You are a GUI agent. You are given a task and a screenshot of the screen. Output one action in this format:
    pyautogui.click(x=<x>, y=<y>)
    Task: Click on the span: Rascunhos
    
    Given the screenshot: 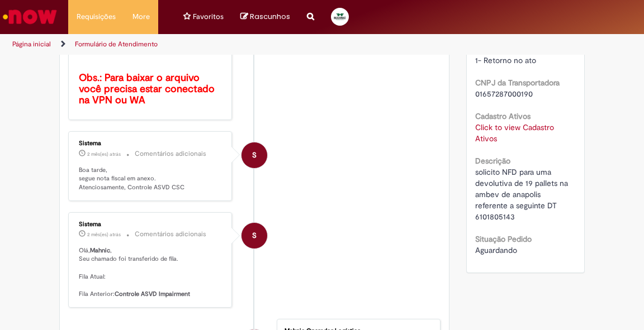 What is the action you would take?
    pyautogui.click(x=270, y=16)
    